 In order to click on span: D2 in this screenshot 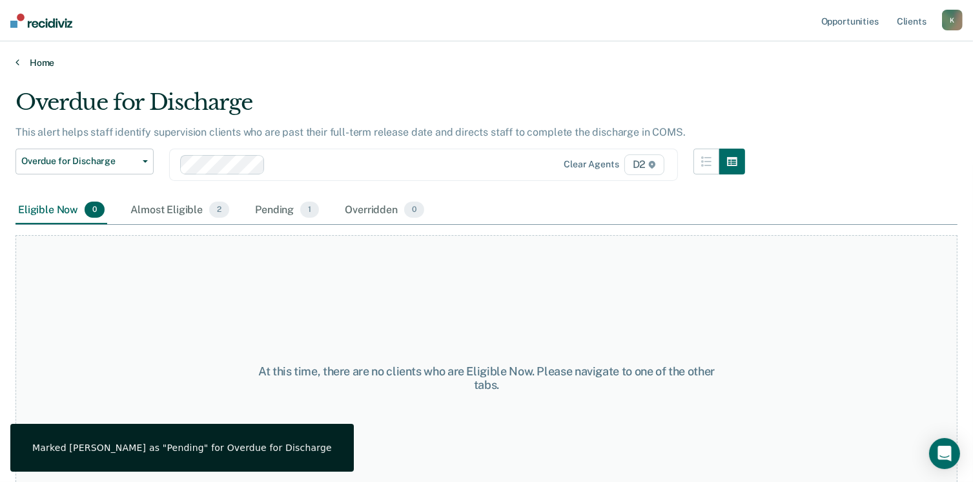, I will do `click(644, 165)`.